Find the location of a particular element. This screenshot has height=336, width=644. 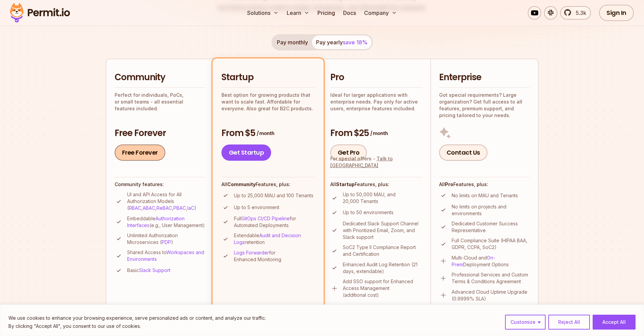

p: for Enhanced Monitoring is located at coordinates (274, 256).